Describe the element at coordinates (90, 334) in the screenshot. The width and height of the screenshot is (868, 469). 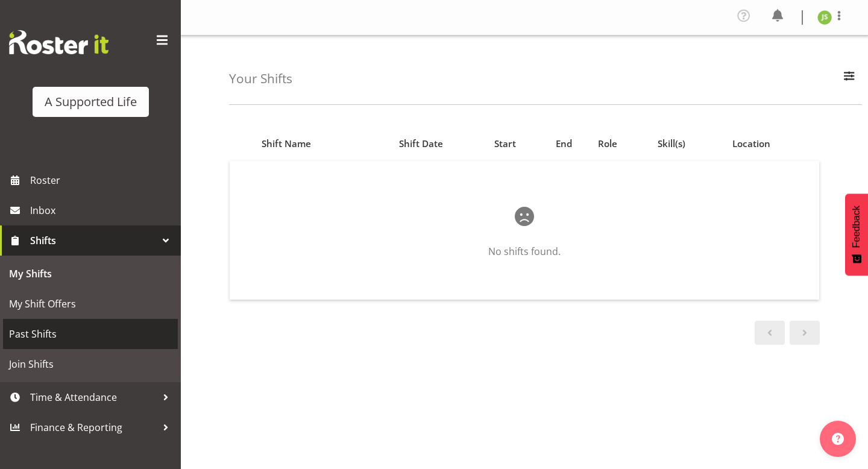
I see `span: Past Shifts` at that location.